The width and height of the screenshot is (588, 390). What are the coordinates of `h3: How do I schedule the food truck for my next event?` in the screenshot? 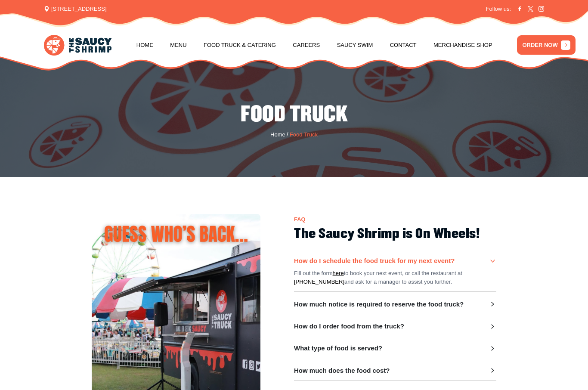 It's located at (374, 261).